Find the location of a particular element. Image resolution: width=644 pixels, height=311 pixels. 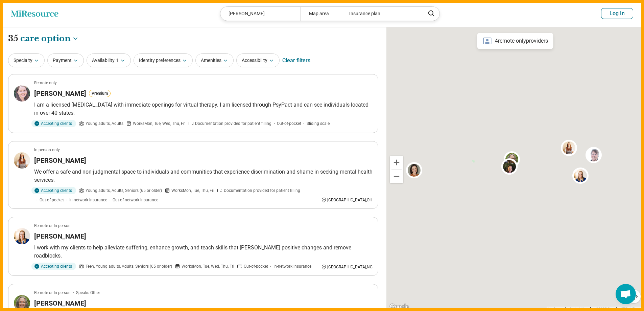

span: Map data ©2025 Google, INEGI is located at coordinates (605, 309).